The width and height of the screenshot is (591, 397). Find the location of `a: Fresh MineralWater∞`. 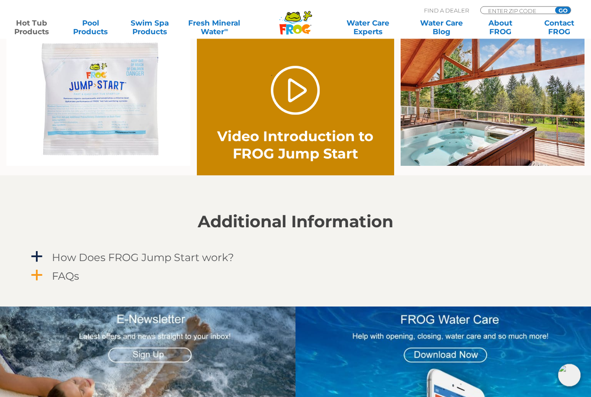

a: Fresh MineralWater∞ is located at coordinates (214, 27).